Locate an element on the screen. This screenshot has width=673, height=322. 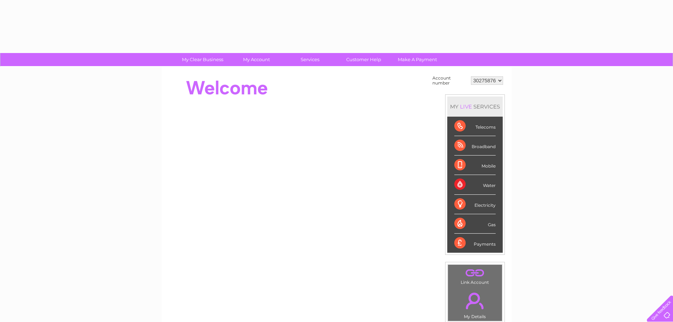
div: MY SERVICES is located at coordinates (475, 106).